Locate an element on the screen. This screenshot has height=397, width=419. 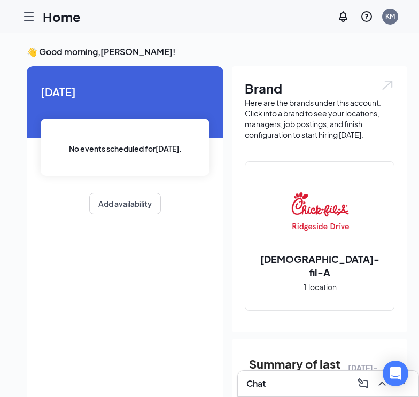
button: ChevronUp is located at coordinates (382, 384).